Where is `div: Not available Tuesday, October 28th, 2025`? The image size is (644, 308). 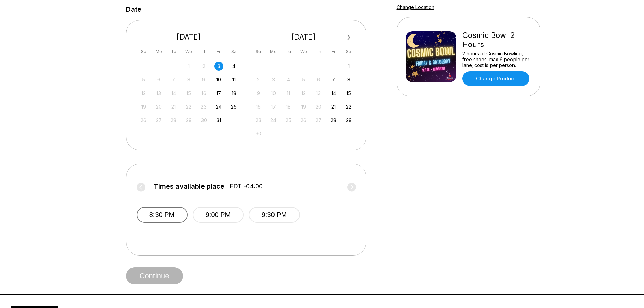 div: Not available Tuesday, October 28th, 2025 is located at coordinates (174, 120).